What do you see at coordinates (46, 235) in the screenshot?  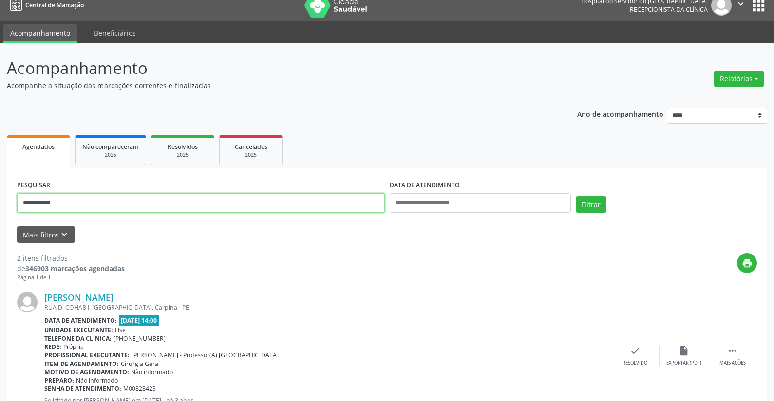 I see `button: Mais filtroskeyboard_arrow_down` at bounding box center [46, 235].